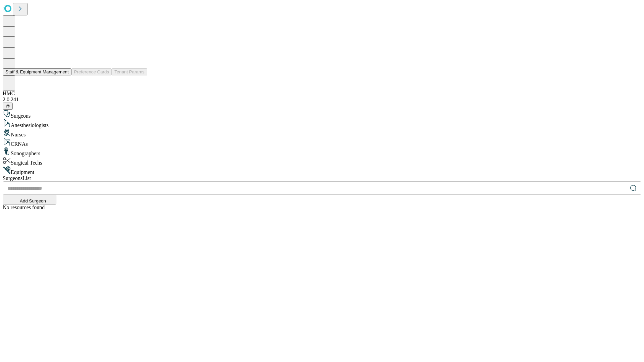 Image resolution: width=644 pixels, height=362 pixels. What do you see at coordinates (129, 71) in the screenshot?
I see `button: Tenant Params` at bounding box center [129, 71].